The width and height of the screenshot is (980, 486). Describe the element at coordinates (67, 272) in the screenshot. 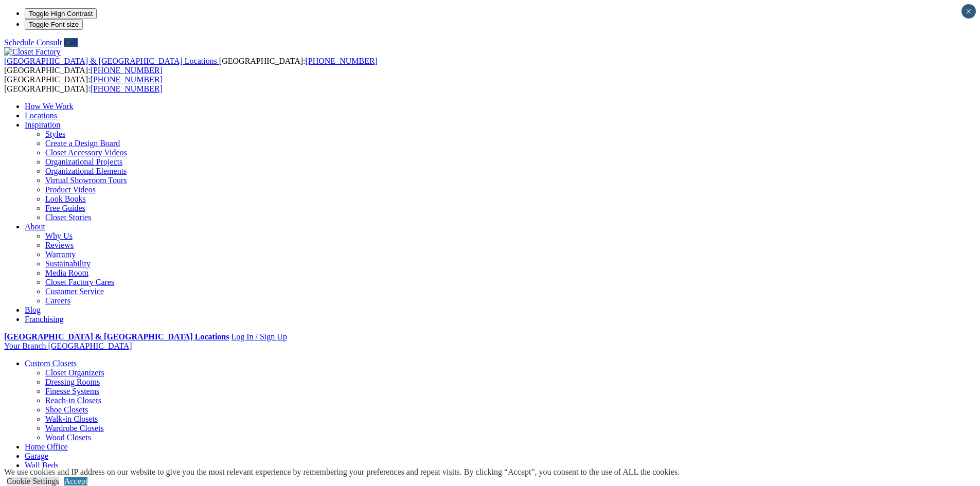

I see `a: Media Room` at that location.